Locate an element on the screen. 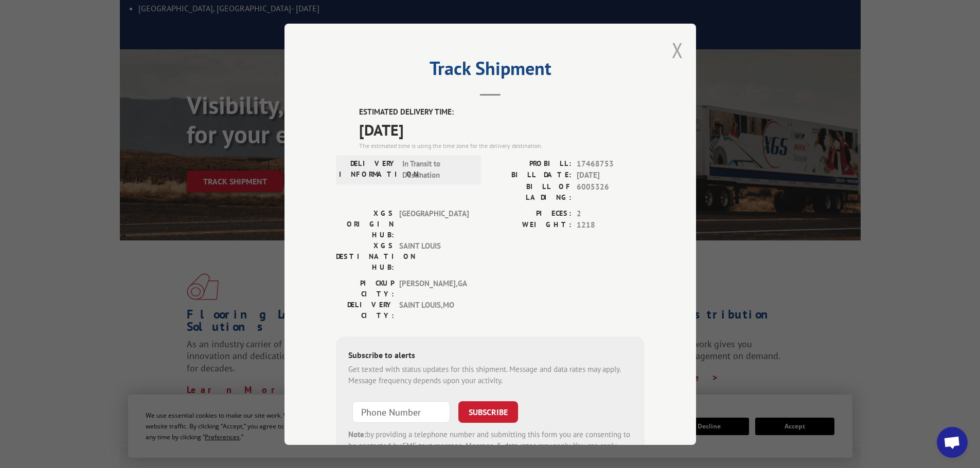 The image size is (980, 468). label: BILL DATE: is located at coordinates (531, 175).